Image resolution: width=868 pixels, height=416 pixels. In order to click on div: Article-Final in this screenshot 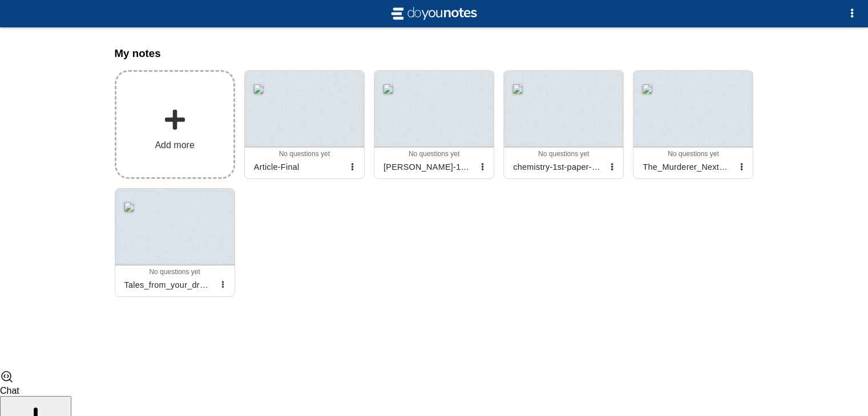, I will do `click(297, 167)`.